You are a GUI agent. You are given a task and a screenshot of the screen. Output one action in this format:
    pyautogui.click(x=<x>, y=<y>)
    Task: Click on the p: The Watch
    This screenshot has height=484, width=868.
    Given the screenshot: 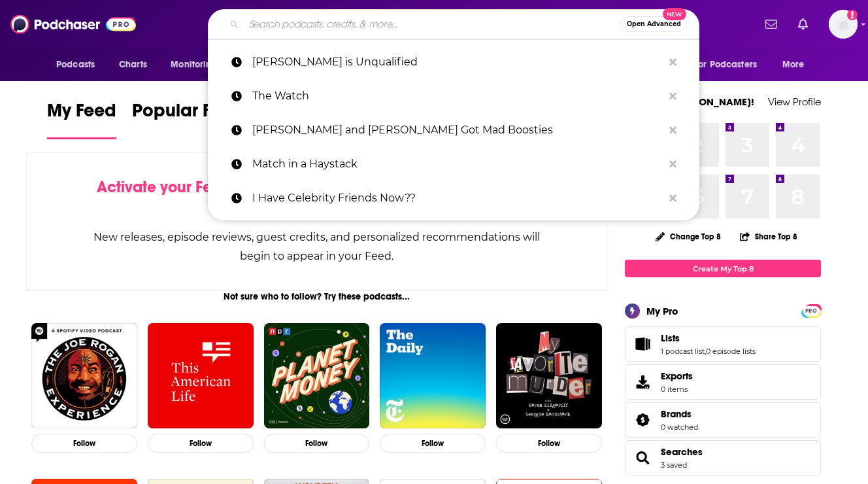 What is the action you would take?
    pyautogui.click(x=457, y=96)
    